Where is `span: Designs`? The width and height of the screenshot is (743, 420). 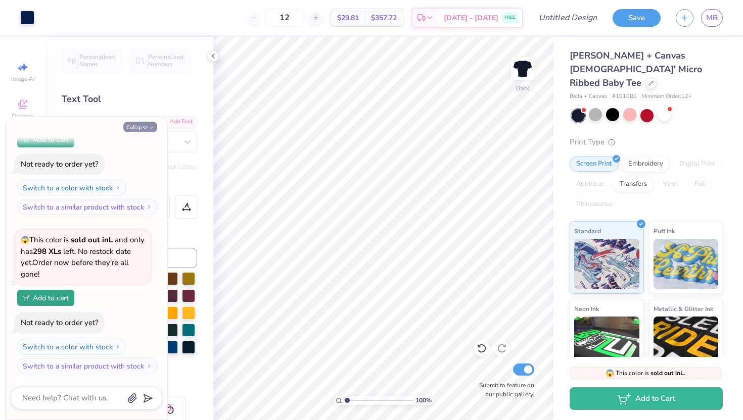 span: Designs is located at coordinates (23, 116).